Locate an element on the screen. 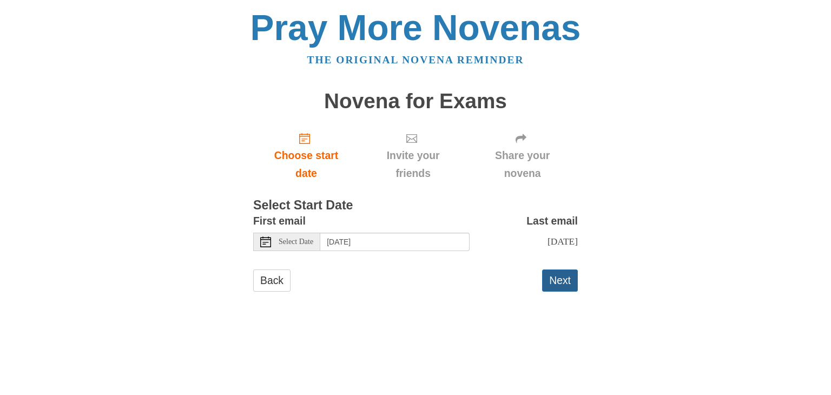  span: Select Date is located at coordinates (296, 242).